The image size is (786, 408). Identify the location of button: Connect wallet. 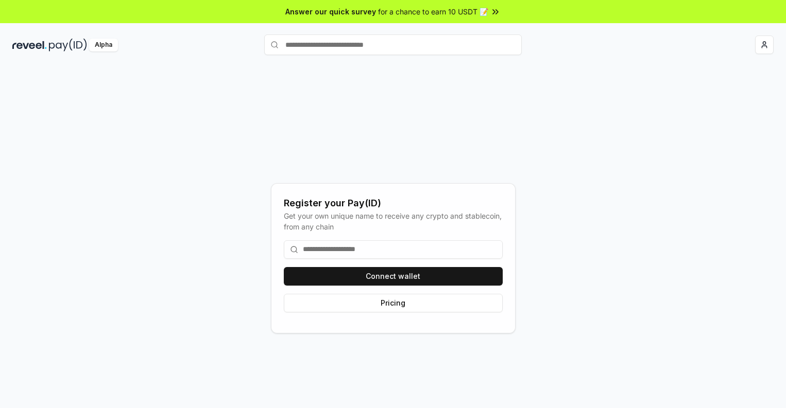
(393, 277).